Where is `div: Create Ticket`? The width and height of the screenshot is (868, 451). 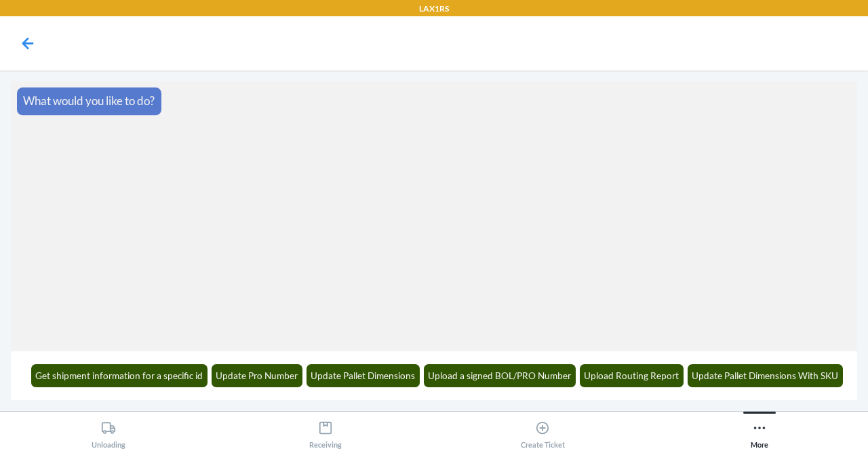
div: Create Ticket is located at coordinates (542, 432).